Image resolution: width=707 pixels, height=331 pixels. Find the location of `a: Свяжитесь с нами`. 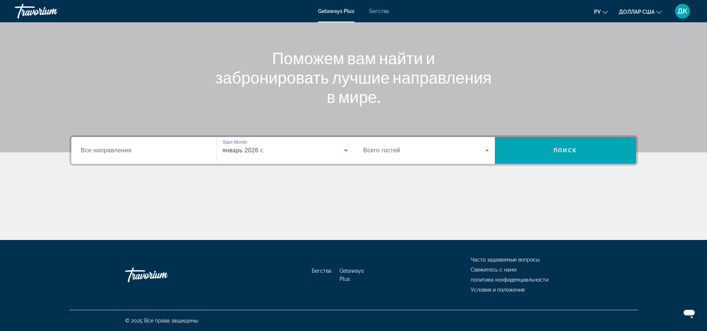

a: Свяжитесь с нами is located at coordinates (493, 270).